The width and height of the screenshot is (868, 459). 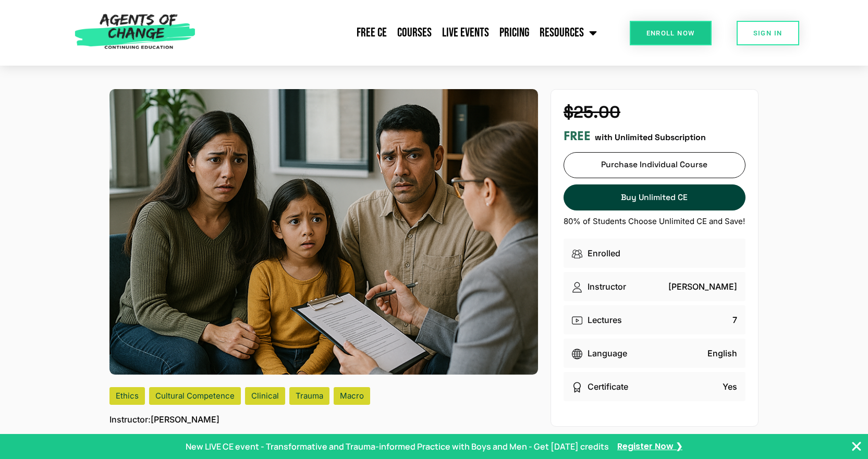 I want to click on span: SIGN IN, so click(x=768, y=33).